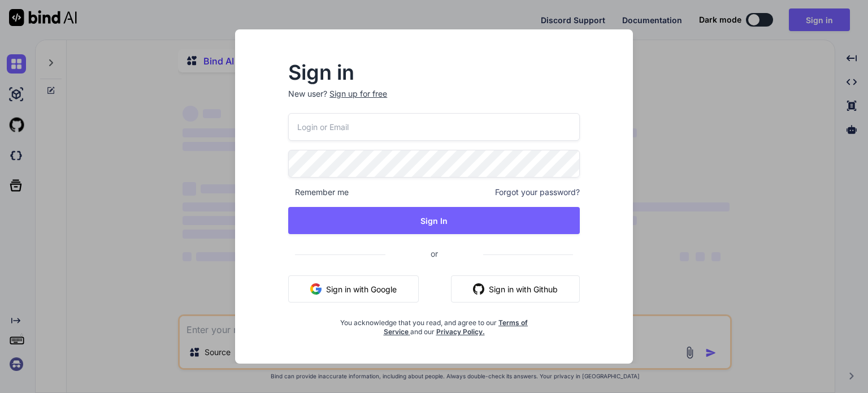 This screenshot has width=868, height=393. What do you see at coordinates (318, 192) in the screenshot?
I see `span: Remember me` at bounding box center [318, 192].